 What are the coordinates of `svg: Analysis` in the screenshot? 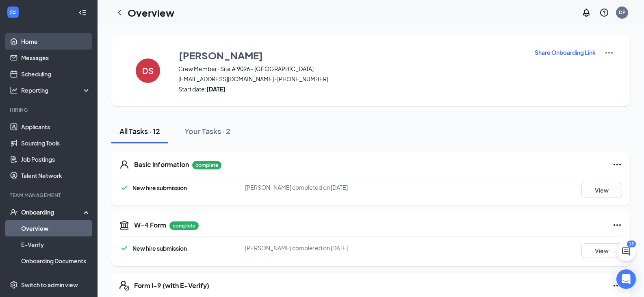 It's located at (14, 90).